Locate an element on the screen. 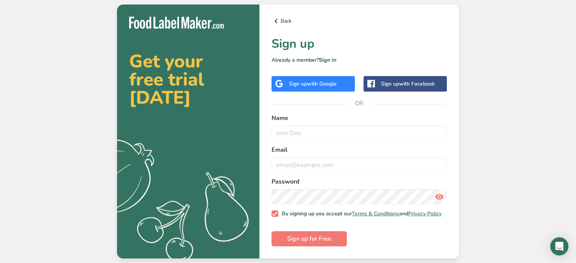 The image size is (576, 263). input: John Doe is located at coordinates (359, 133).